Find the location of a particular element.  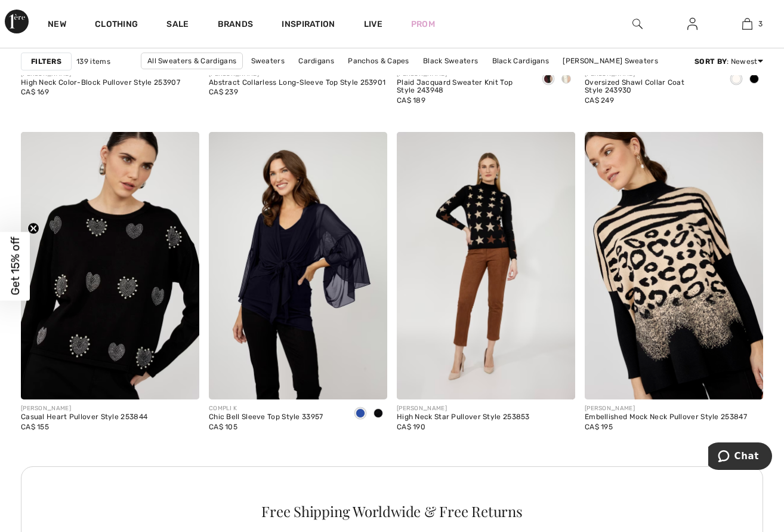

a: Black Sweaters is located at coordinates (451, 61).